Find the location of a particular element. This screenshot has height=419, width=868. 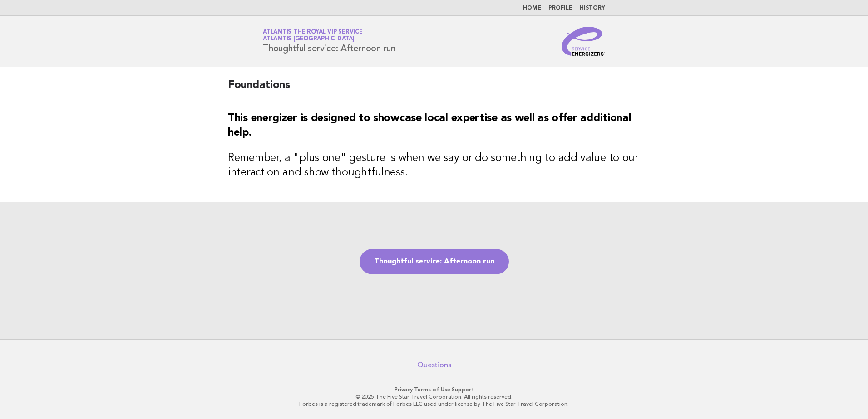

a: Support is located at coordinates (462, 390).